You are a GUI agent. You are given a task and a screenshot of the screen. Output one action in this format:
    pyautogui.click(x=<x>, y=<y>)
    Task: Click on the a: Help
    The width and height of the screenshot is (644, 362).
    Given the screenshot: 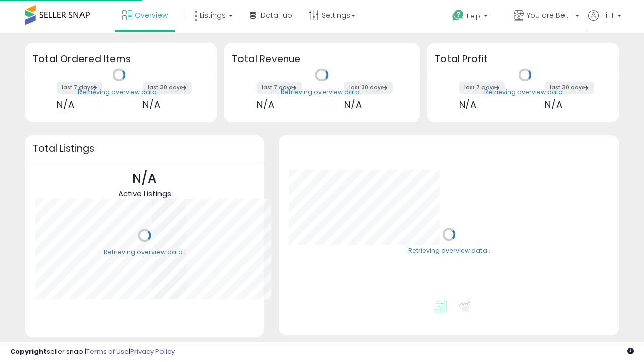 What is the action you would take?
    pyautogui.click(x=474, y=17)
    